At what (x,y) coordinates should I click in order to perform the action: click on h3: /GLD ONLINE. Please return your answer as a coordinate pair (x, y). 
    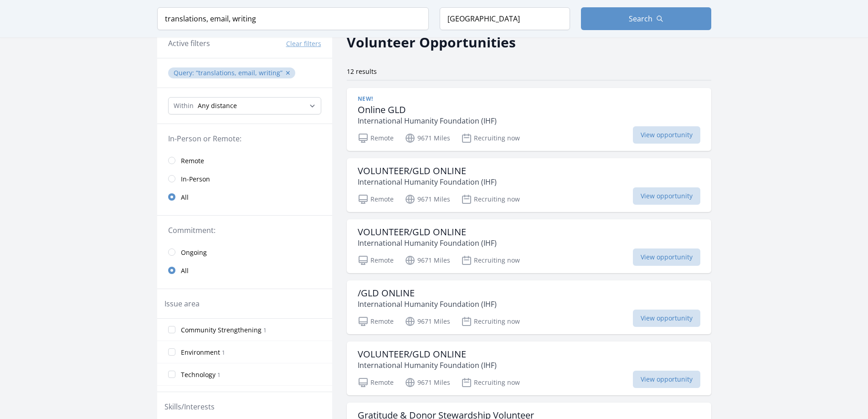
    Looking at the image, I should click on (427, 293).